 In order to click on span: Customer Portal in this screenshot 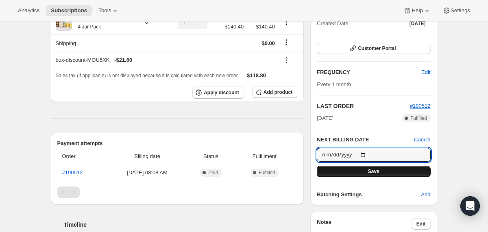, I will do `click(376, 48)`.